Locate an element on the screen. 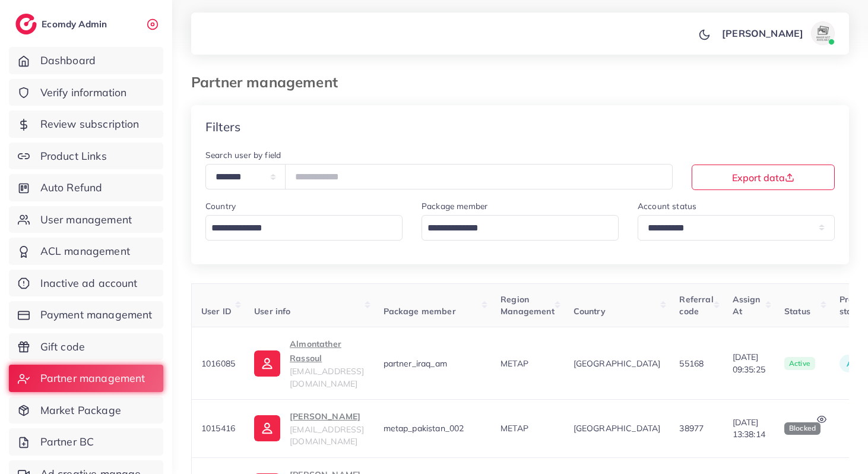  label: Search user by field is located at coordinates (243, 155).